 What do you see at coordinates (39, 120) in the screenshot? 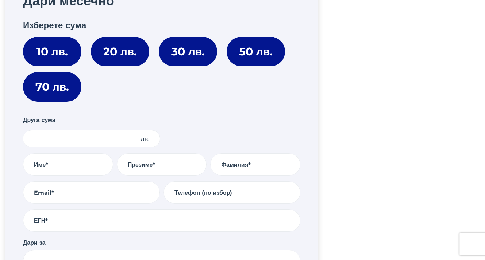
I see `label: Друга сума` at bounding box center [39, 120].